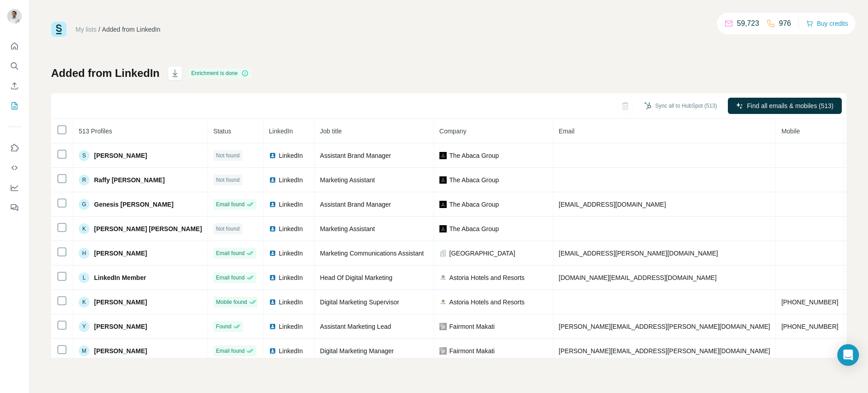 The width and height of the screenshot is (868, 393). Describe the element at coordinates (355, 204) in the screenshot. I see `span: Assistant Brand Manager` at that location.